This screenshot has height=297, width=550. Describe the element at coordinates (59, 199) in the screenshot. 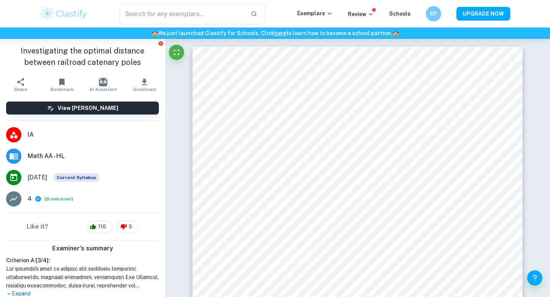

I see `button: Breakdown` at that location.